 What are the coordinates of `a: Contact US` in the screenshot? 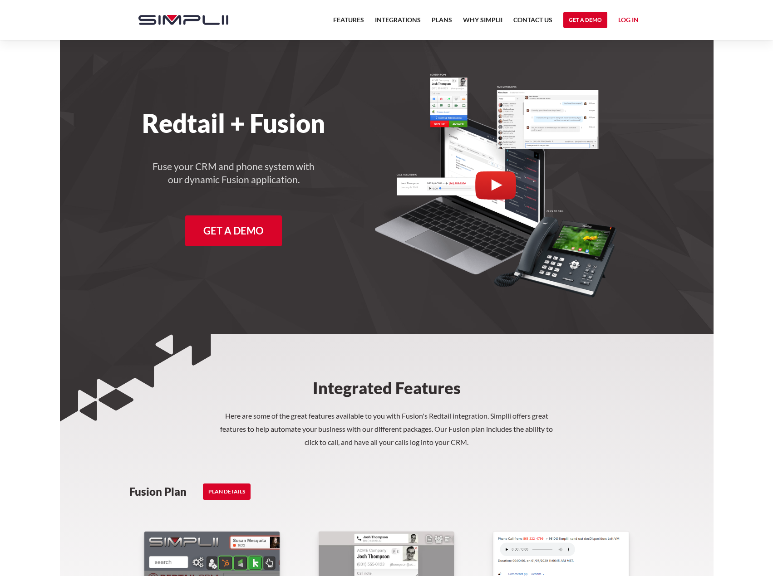 It's located at (533, 23).